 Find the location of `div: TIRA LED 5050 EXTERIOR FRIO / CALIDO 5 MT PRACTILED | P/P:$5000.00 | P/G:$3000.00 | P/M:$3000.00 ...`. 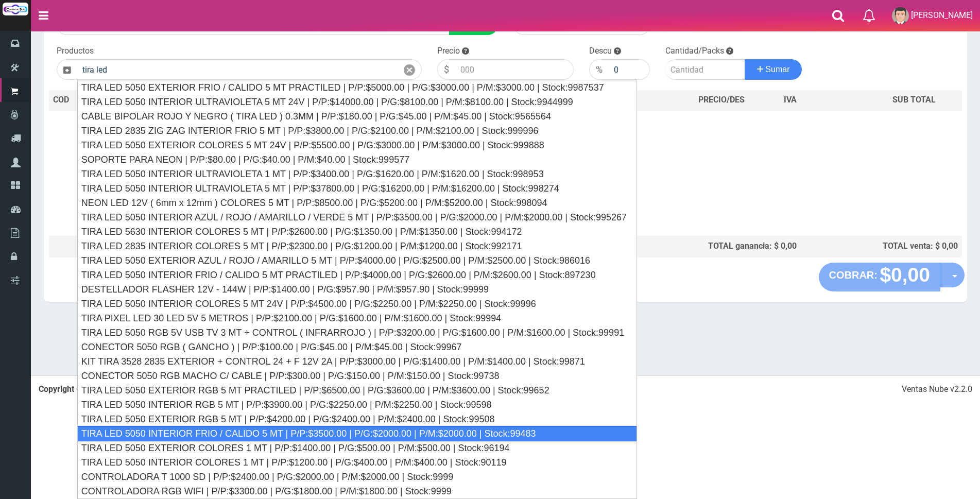

div: TIRA LED 5050 EXTERIOR FRIO / CALIDO 5 MT PRACTILED | P/P:$5000.00 | P/G:$3000.00 | P/M:$3000.00 ... is located at coordinates (357, 87).